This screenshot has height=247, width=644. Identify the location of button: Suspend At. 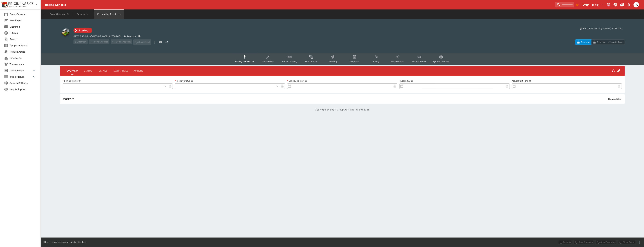
(412, 81).